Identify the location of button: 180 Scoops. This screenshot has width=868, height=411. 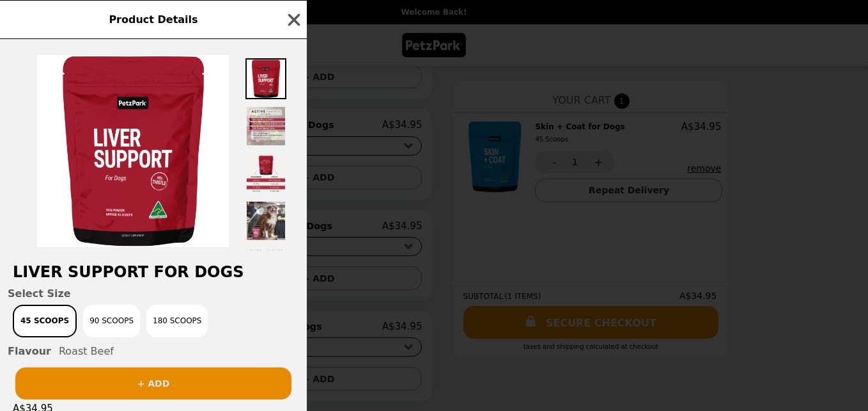
(177, 321).